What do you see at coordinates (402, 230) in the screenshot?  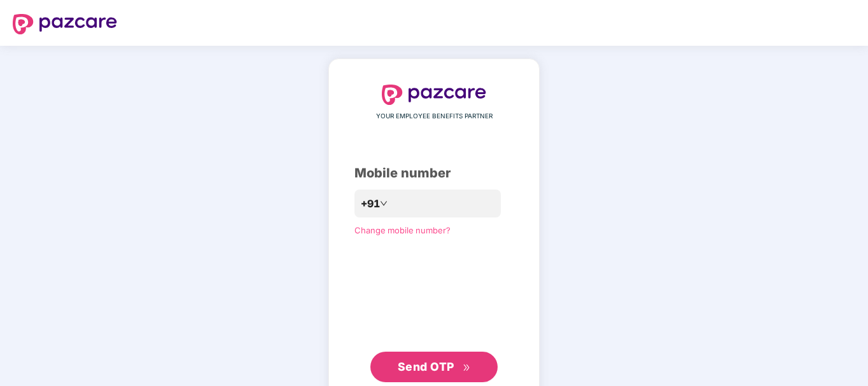 I see `span: Change mobile number?` at bounding box center [402, 230].